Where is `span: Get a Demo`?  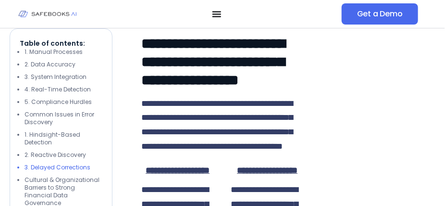 span: Get a Demo is located at coordinates (379, 14).